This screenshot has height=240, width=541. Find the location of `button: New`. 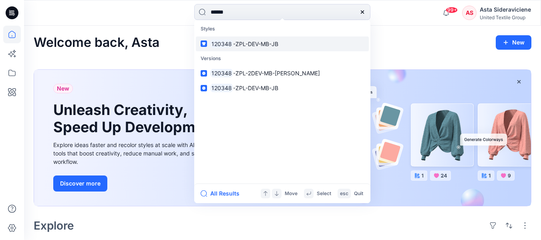

button: New is located at coordinates (513, 42).